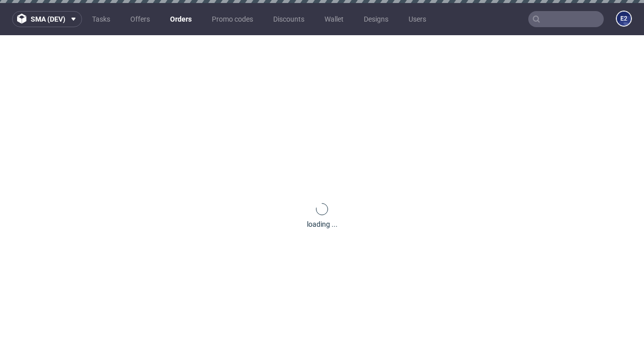 This screenshot has height=362, width=644. I want to click on a: Wallet, so click(334, 19).